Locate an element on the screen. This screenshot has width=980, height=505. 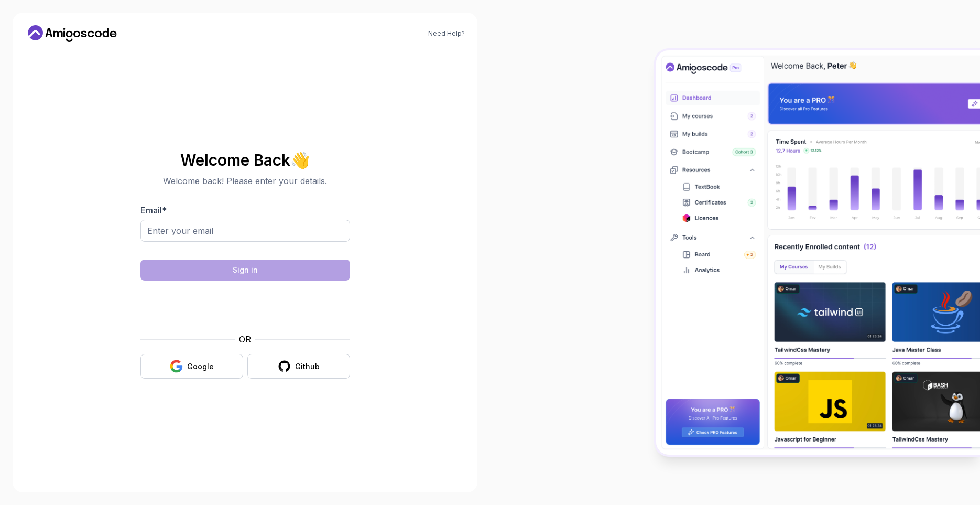
div: Google is located at coordinates (200, 366).